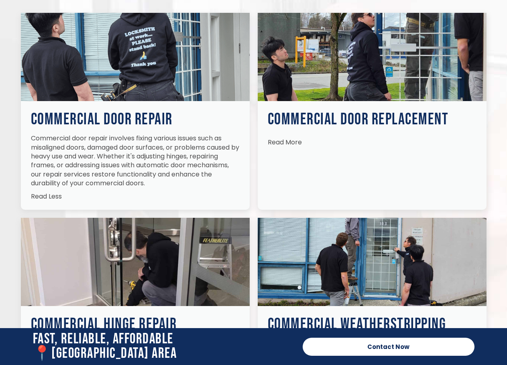 The image size is (507, 365). Describe the element at coordinates (372, 57) in the screenshot. I see `img: Commercial Door Repair 23` at that location.